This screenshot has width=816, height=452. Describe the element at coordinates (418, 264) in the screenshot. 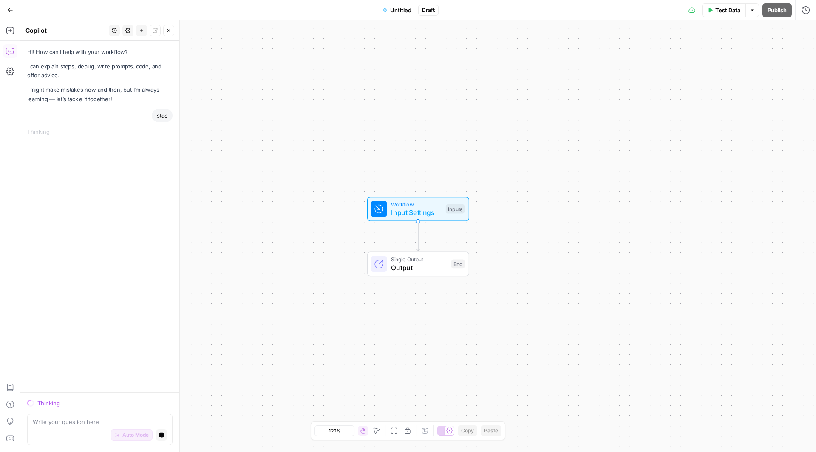

I see `div: Single OutputOutputEnd` at that location.